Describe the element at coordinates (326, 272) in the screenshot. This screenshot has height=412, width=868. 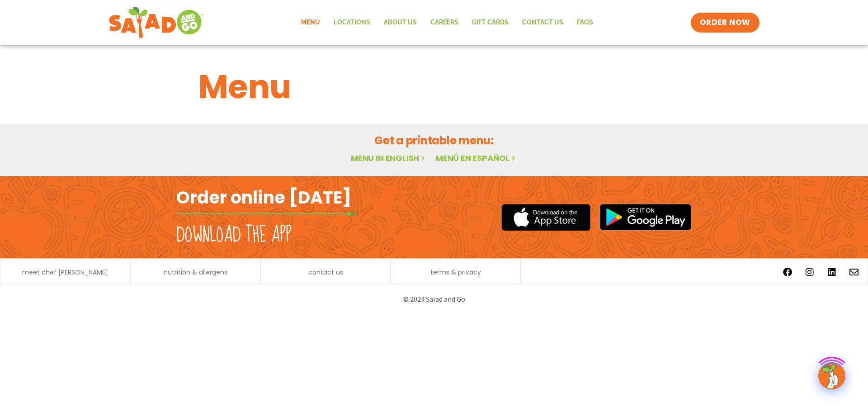
I see `a: contact us` at that location.